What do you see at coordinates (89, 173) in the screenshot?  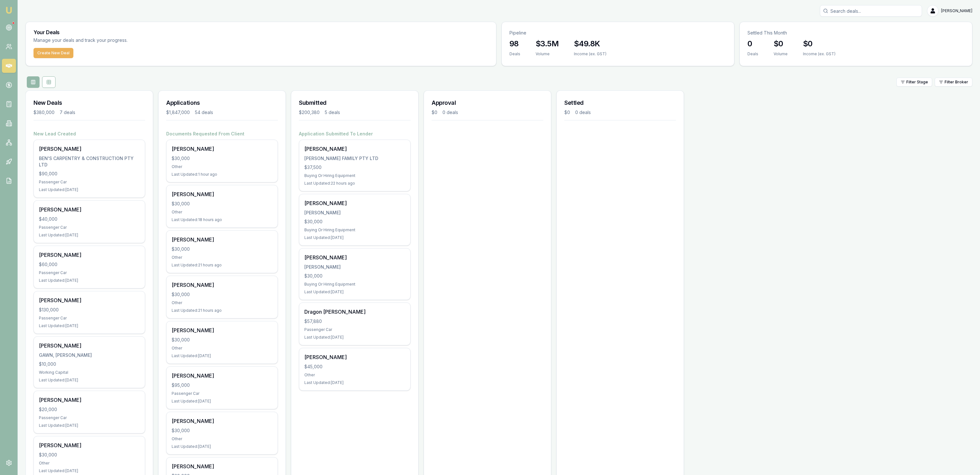 I see `div: $90,000` at bounding box center [89, 173].